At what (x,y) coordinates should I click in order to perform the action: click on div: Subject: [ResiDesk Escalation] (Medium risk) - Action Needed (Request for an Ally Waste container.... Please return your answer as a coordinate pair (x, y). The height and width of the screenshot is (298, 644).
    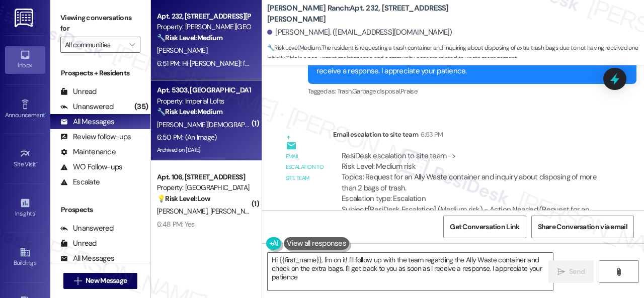
    Looking at the image, I should click on (469, 226).